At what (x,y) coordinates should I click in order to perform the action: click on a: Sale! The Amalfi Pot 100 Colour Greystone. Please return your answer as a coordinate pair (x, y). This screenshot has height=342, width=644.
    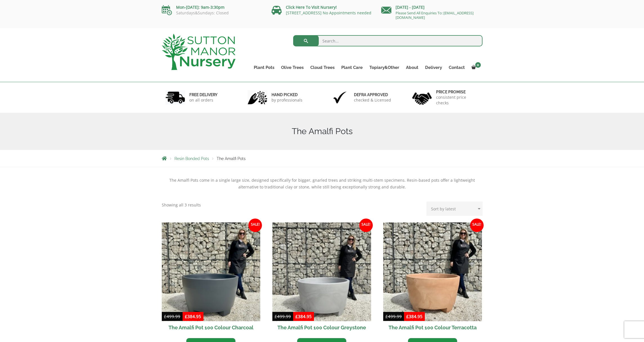
    Looking at the image, I should click on (322, 278).